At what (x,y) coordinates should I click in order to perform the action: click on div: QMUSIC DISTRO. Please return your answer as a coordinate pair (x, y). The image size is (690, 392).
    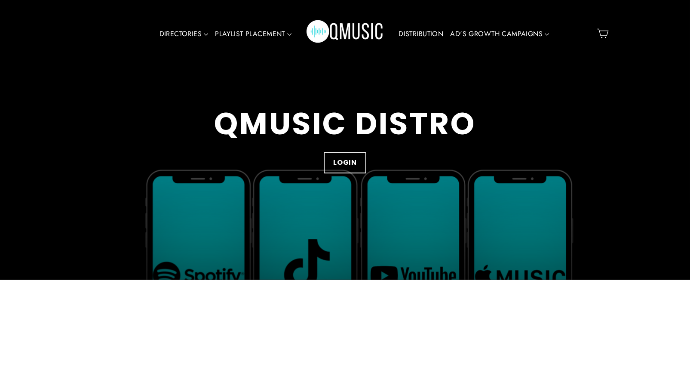
    Looking at the image, I should click on (345, 124).